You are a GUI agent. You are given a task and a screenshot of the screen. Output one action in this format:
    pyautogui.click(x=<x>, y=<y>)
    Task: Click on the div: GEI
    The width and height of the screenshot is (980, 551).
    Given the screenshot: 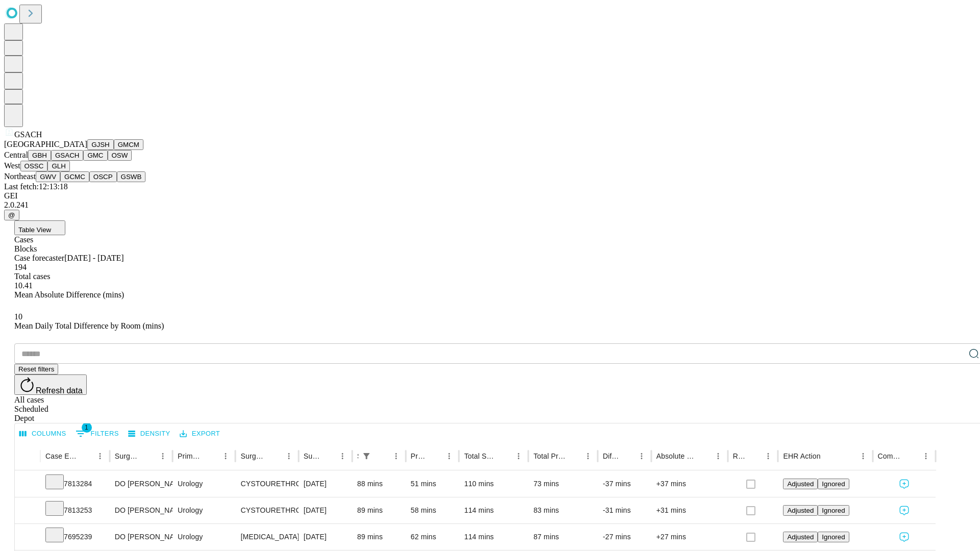 What is the action you would take?
    pyautogui.click(x=490, y=196)
    